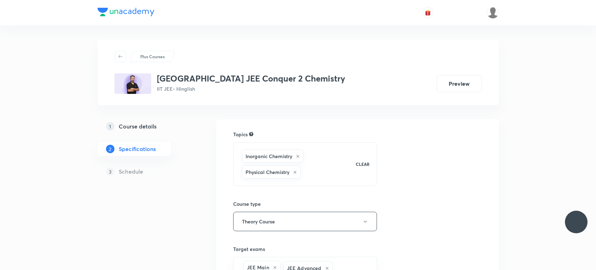  Describe the element at coordinates (374, 269) in the screenshot. I see `button: Open` at that location.